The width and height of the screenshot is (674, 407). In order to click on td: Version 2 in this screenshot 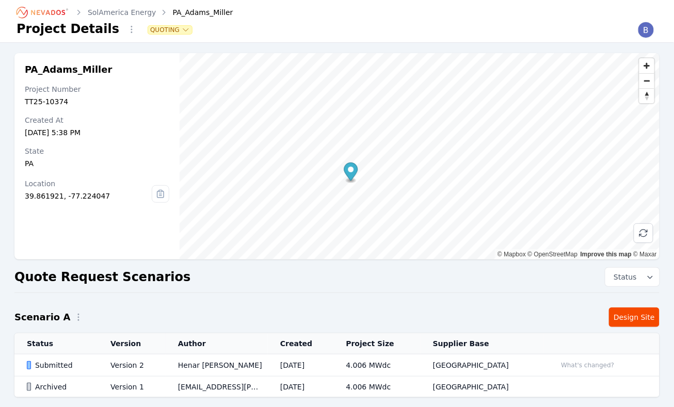, I will do `click(132, 365)`.